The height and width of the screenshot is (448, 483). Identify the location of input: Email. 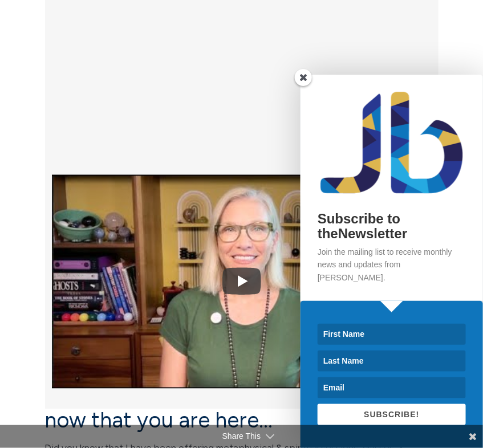
(391, 387).